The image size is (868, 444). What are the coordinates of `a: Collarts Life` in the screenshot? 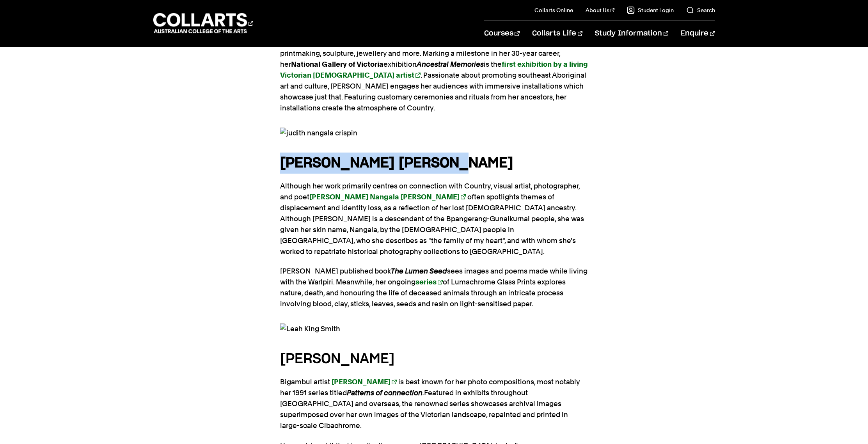 It's located at (557, 34).